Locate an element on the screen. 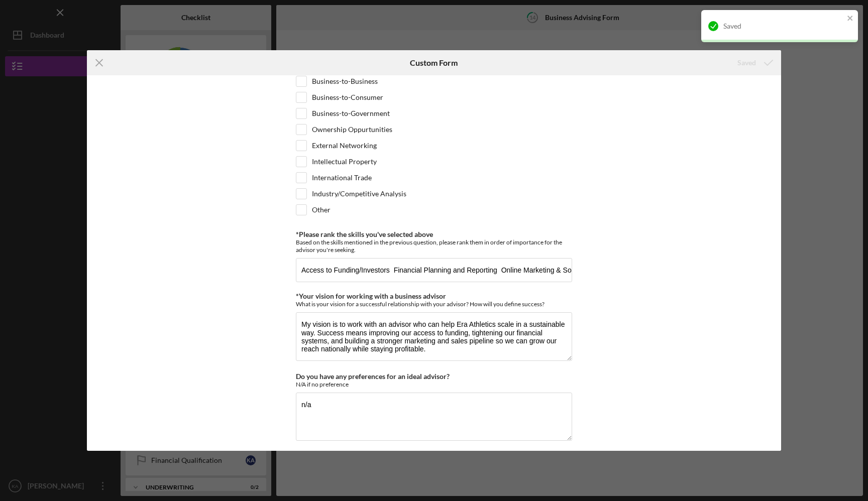  div: N/A if no preference is located at coordinates (434, 384).